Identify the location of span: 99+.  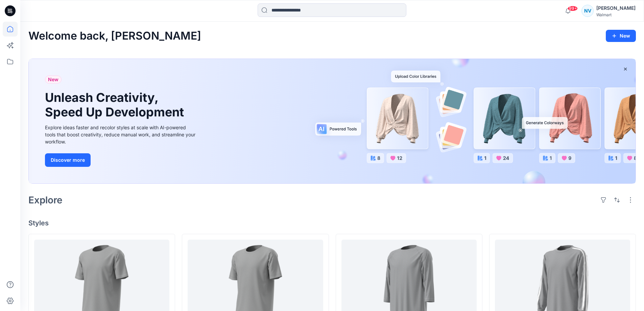
(573, 8).